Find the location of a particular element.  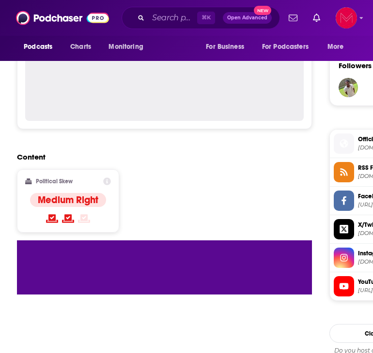

h2: Content is located at coordinates (160, 157).